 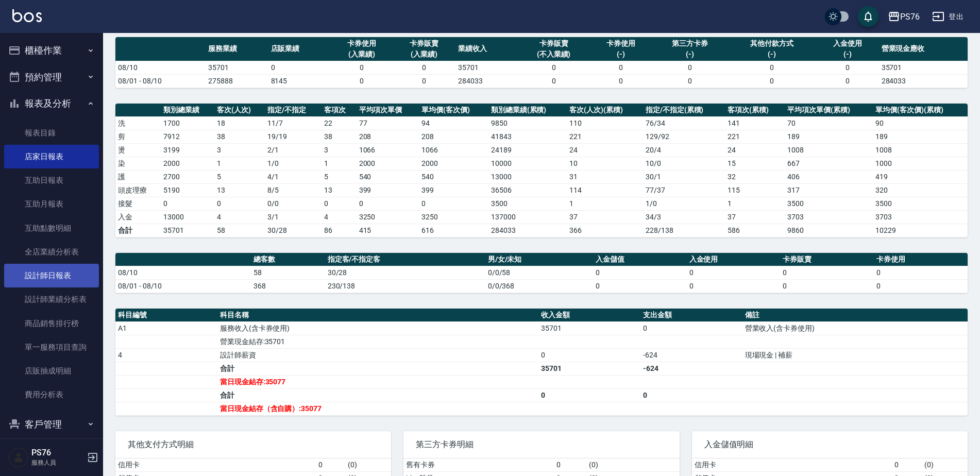 I want to click on td: 415, so click(x=388, y=230).